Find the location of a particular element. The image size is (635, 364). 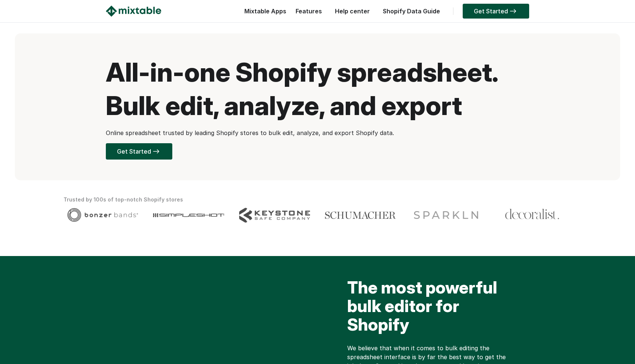

h2: The most powerful bulk editor for Shopify is located at coordinates (431, 308).